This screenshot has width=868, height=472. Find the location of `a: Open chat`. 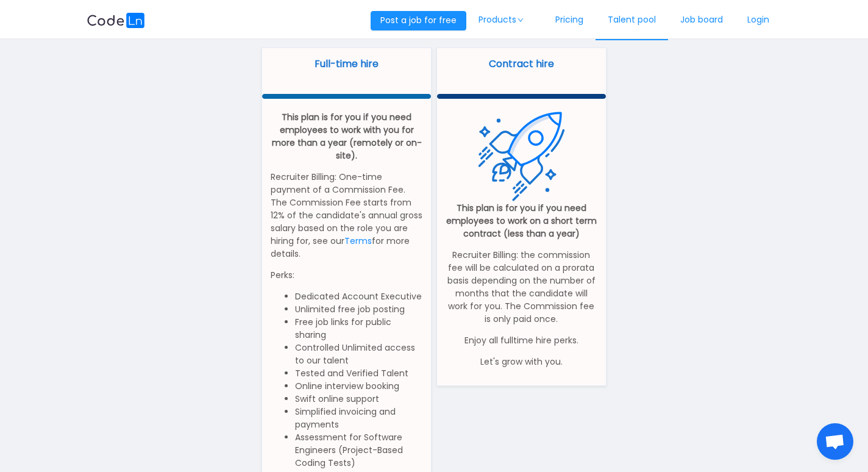

a: Open chat is located at coordinates (835, 441).